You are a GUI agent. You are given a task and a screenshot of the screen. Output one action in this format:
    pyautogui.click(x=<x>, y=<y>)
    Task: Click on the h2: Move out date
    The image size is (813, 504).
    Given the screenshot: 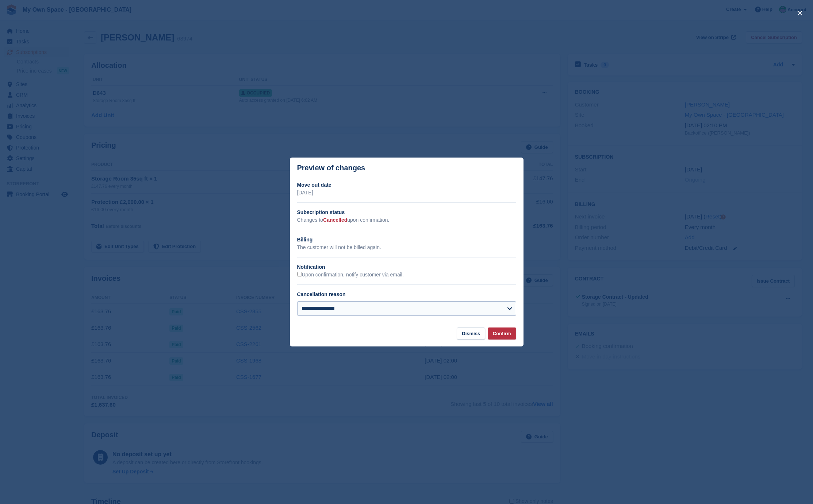 What is the action you would take?
    pyautogui.click(x=407, y=185)
    